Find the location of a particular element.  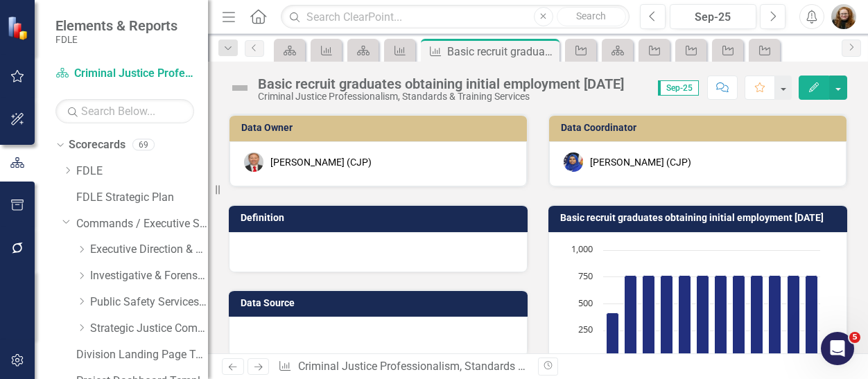

div: Criminal Justice Professionalism, Standards & Training Services is located at coordinates (441, 97).